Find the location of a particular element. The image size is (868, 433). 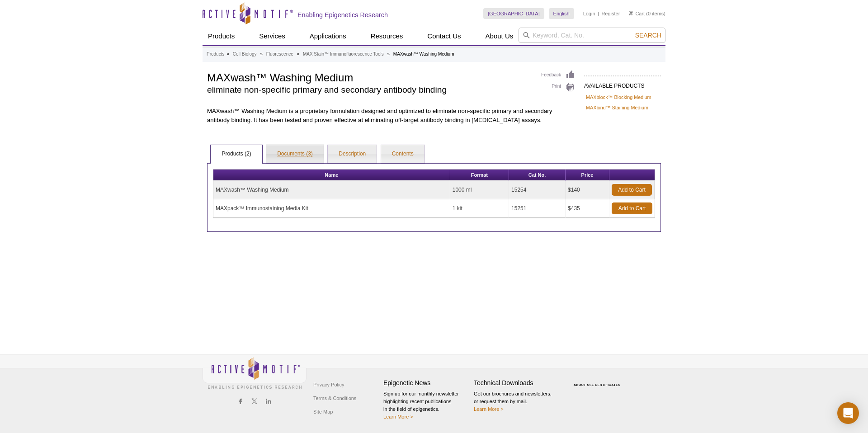

td: 15254 is located at coordinates (537, 190).